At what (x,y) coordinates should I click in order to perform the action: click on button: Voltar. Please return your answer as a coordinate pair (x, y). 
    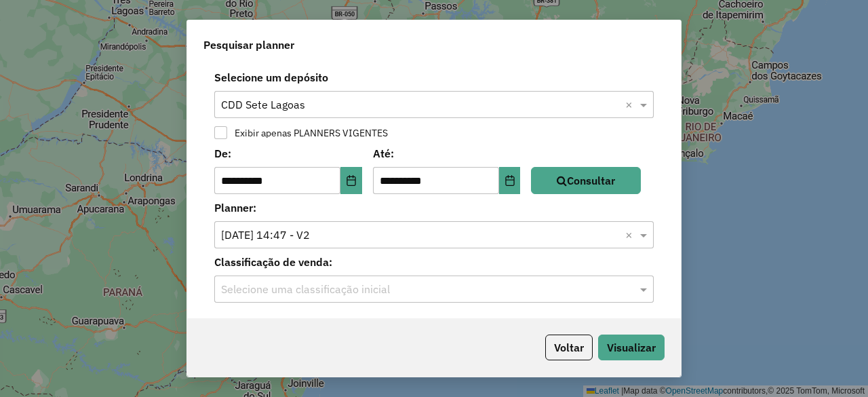
    Looking at the image, I should click on (569, 347).